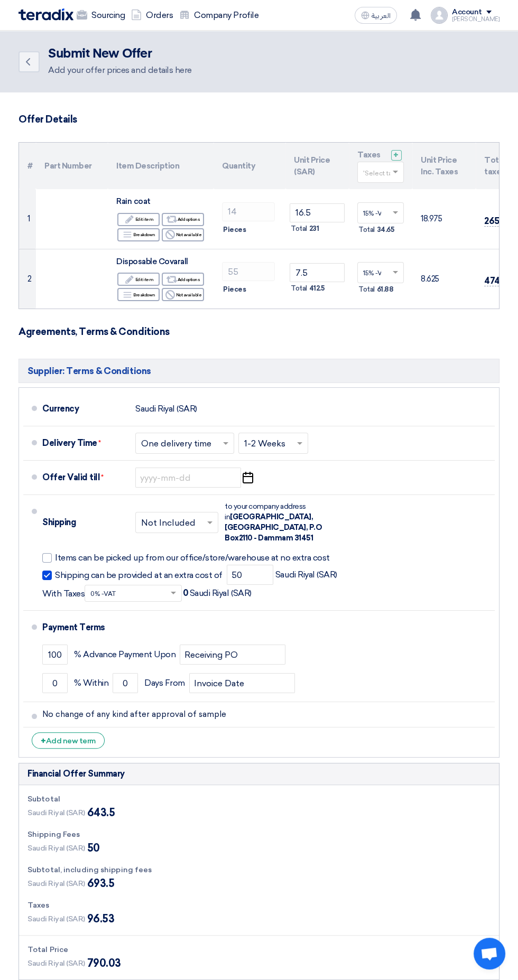 The image size is (518, 980). What do you see at coordinates (498, 221) in the screenshot?
I see `span: 265.65` at bounding box center [498, 221].